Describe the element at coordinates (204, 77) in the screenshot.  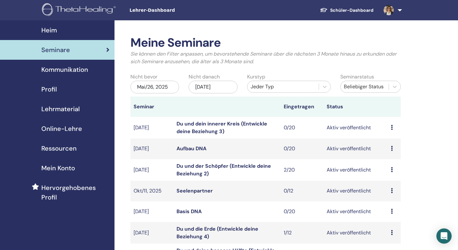
I see `label: Nicht danach` at that location.